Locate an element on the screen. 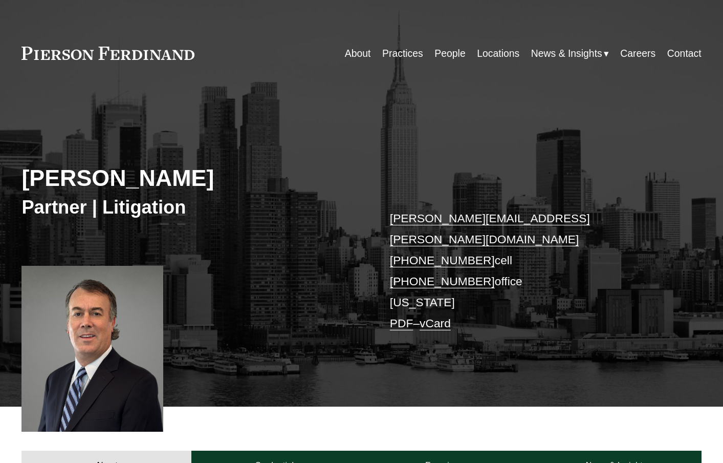 Image resolution: width=723 pixels, height=463 pixels. a: People is located at coordinates (450, 53).